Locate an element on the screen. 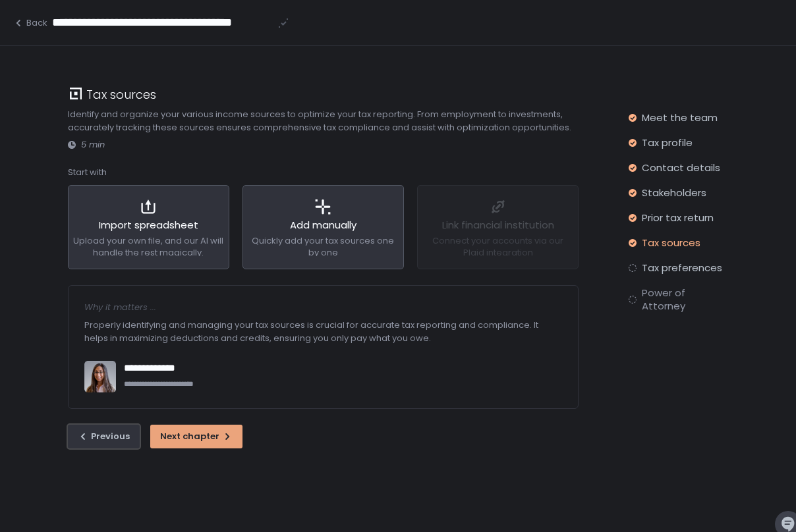 This screenshot has height=532, width=796. span: Prior tax return is located at coordinates (677, 218).